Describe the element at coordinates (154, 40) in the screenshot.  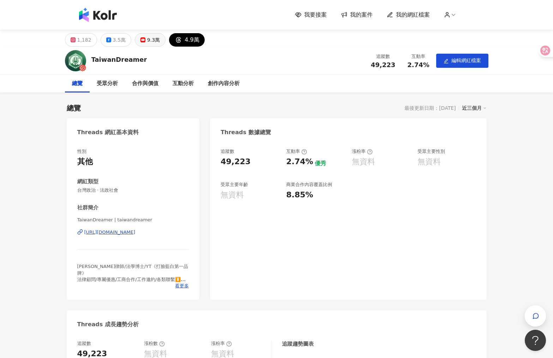
I see `div: 9.3萬` at that location.